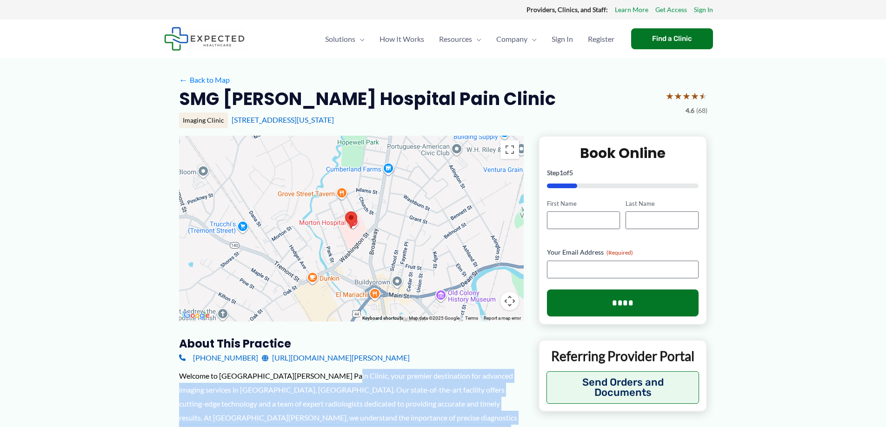 This screenshot has height=427, width=886. Describe the element at coordinates (383, 319) in the screenshot. I see `button: Keyboard shortcuts` at that location.